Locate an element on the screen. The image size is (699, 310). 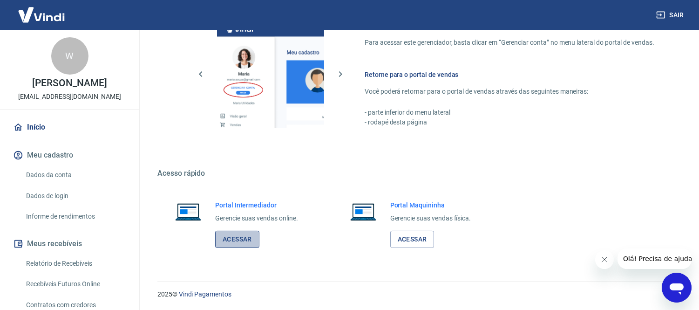
h6: Portal Maquininha is located at coordinates (431, 205).